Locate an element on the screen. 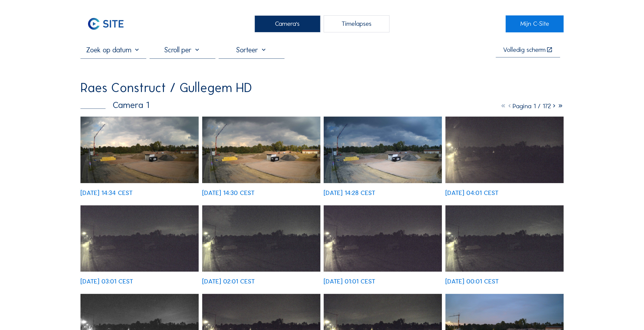  img: image_53471106 is located at coordinates (383, 238).